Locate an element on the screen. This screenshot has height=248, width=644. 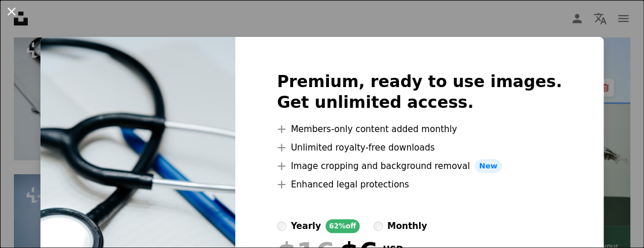
li: Image cropping and background removal is located at coordinates (419, 166).